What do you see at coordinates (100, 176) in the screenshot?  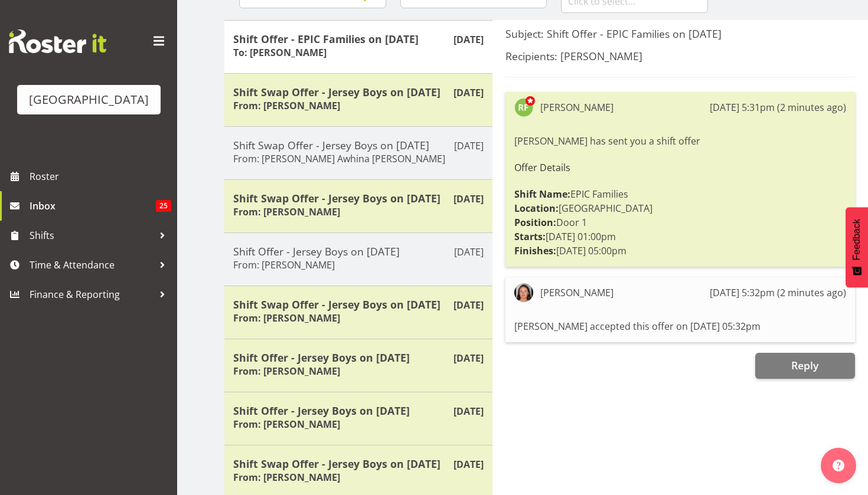 I see `span: Roster` at bounding box center [100, 176].